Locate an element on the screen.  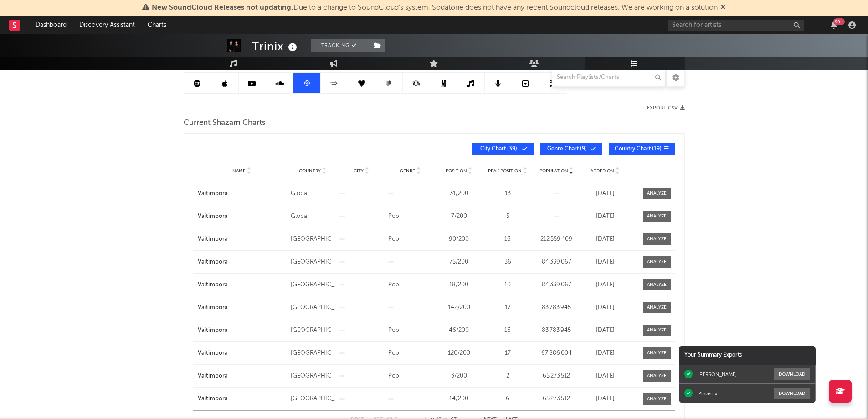
button: Country Chart(19) is located at coordinates (642, 148).